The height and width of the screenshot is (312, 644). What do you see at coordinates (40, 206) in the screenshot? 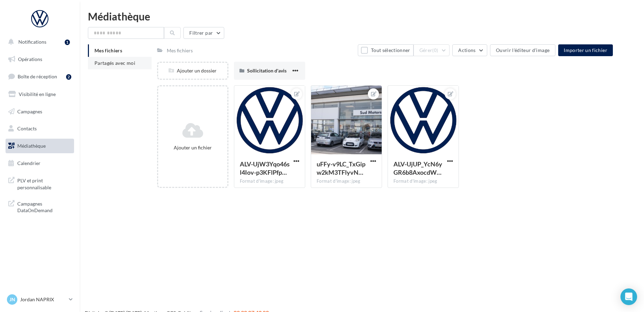
I see `a: Campagnes DataOnDemand` at bounding box center [40, 206].